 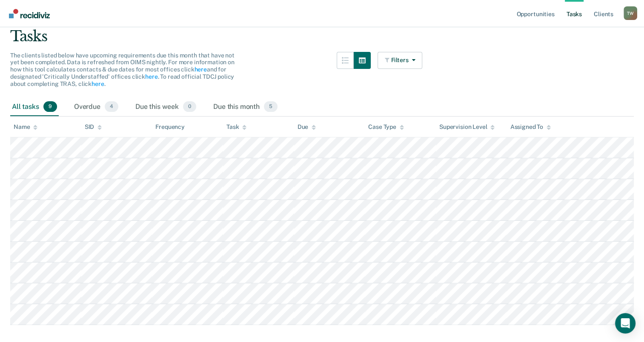 I want to click on div: Case Type, so click(x=386, y=127).